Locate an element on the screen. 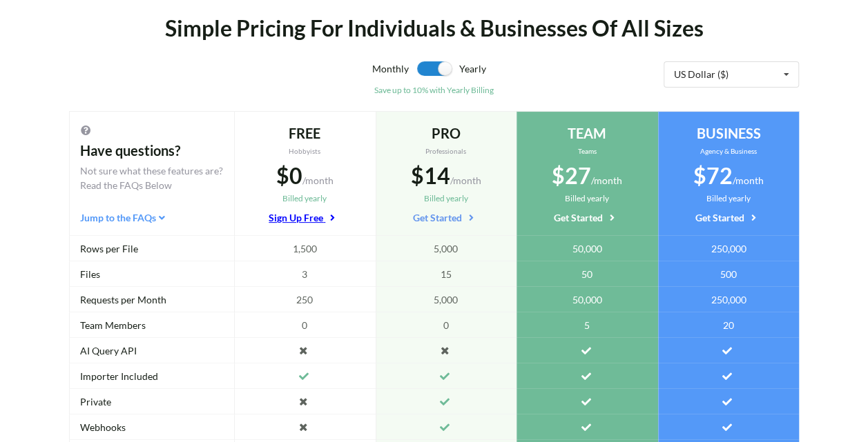 The height and width of the screenshot is (442, 868). span: 500 is located at coordinates (728, 274).